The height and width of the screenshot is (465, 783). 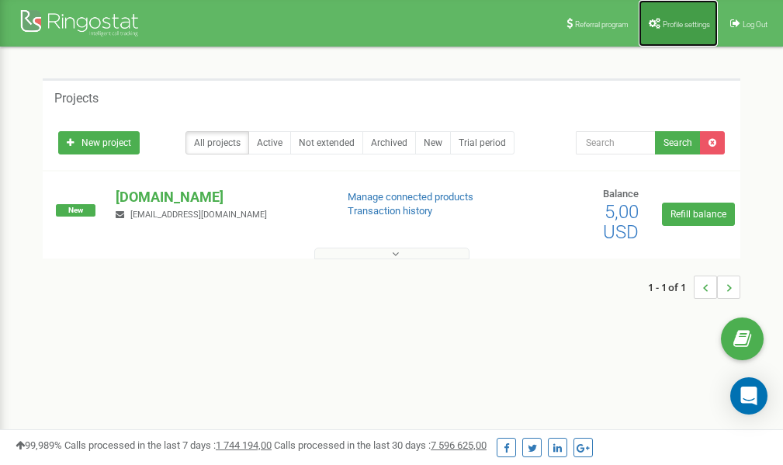 I want to click on a: Trial period, so click(x=482, y=143).